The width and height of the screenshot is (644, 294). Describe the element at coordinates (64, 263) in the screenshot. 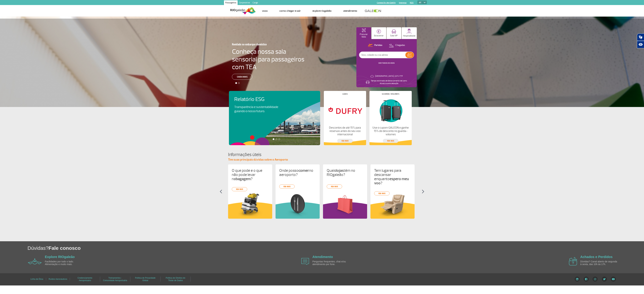

I see `p: Facilidades por todo o lado. Alimentação e muito mais.` at that location.